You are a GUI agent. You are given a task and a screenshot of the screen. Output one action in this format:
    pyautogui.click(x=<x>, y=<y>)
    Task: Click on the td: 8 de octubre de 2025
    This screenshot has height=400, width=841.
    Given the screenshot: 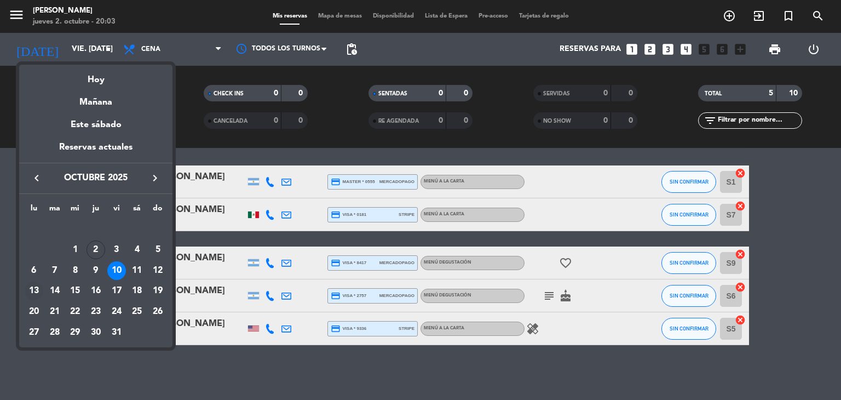 What is the action you would take?
    pyautogui.click(x=75, y=270)
    